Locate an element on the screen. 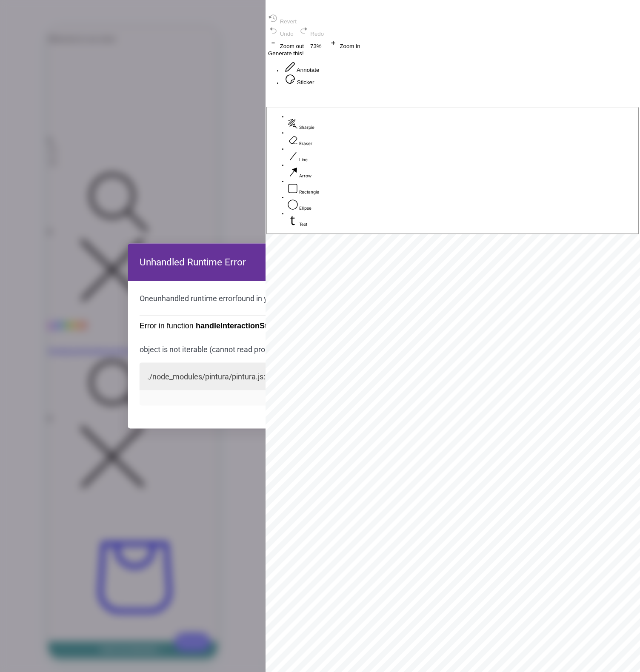  button: Redo is located at coordinates (312, 31).